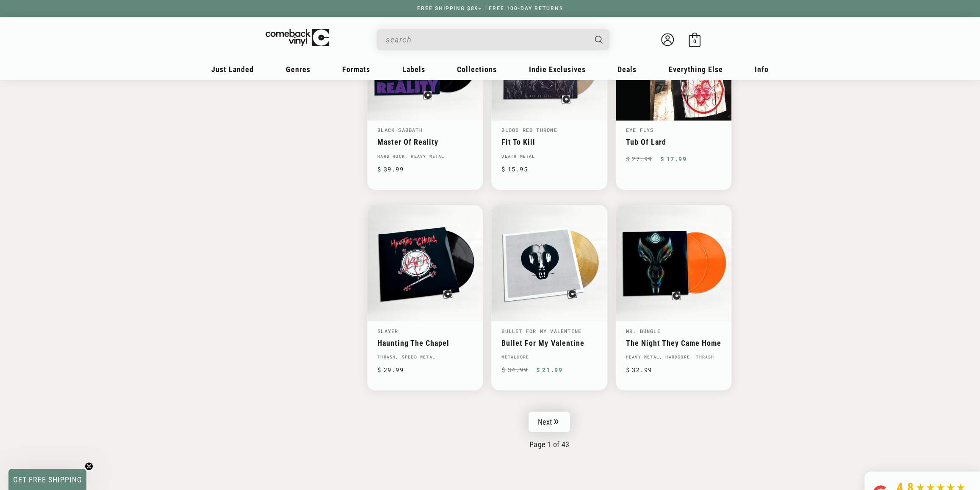 This screenshot has height=490, width=980. I want to click on span: Indie Exclusives, so click(557, 69).